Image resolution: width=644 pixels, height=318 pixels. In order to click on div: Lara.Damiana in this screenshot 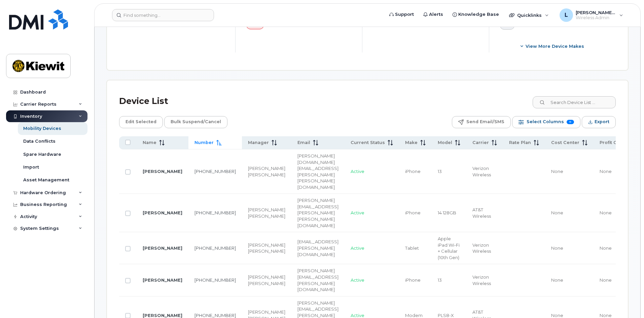, I will do `click(591, 15)`.